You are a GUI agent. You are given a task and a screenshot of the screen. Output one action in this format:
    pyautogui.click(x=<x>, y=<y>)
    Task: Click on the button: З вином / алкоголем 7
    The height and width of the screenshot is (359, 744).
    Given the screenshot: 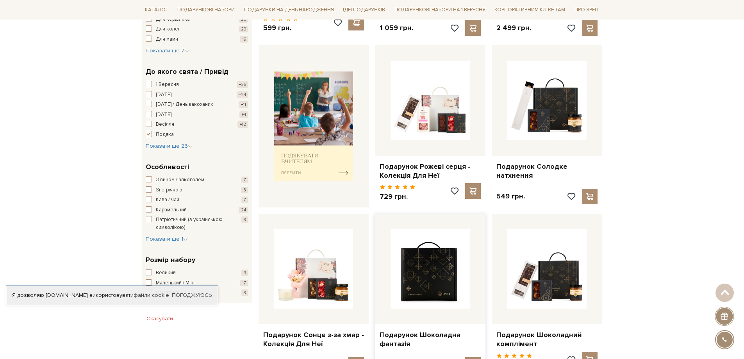 What is the action you would take?
    pyautogui.click(x=197, y=180)
    